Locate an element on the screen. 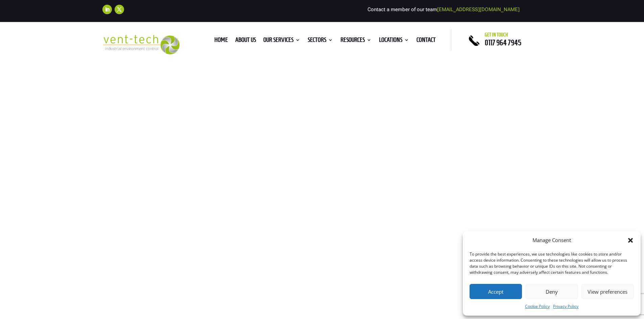  a: 0117 964 7945 is located at coordinates (503, 42).